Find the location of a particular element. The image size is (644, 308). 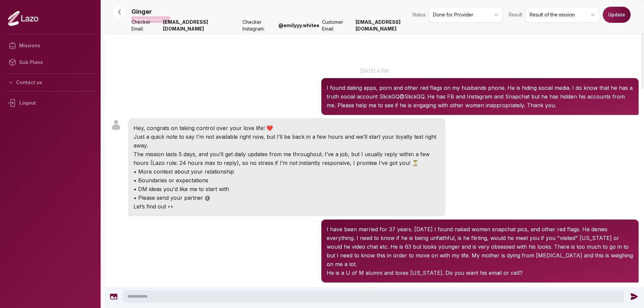

span: Status is located at coordinates (419, 15).